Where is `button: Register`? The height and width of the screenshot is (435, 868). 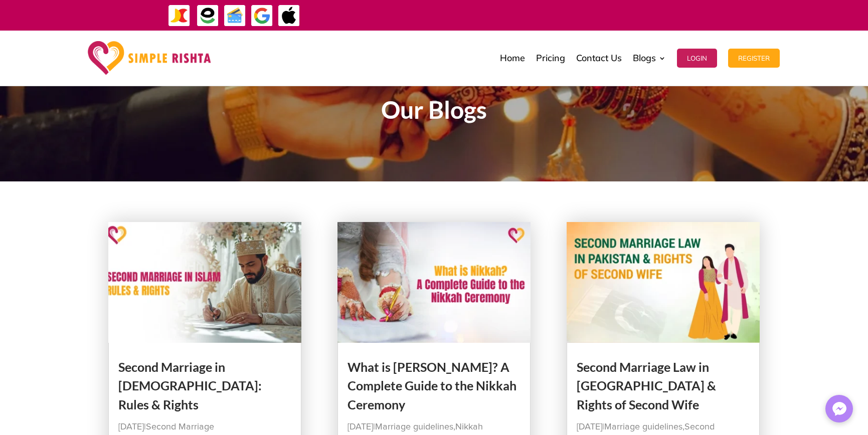 button: Register is located at coordinates (754, 58).